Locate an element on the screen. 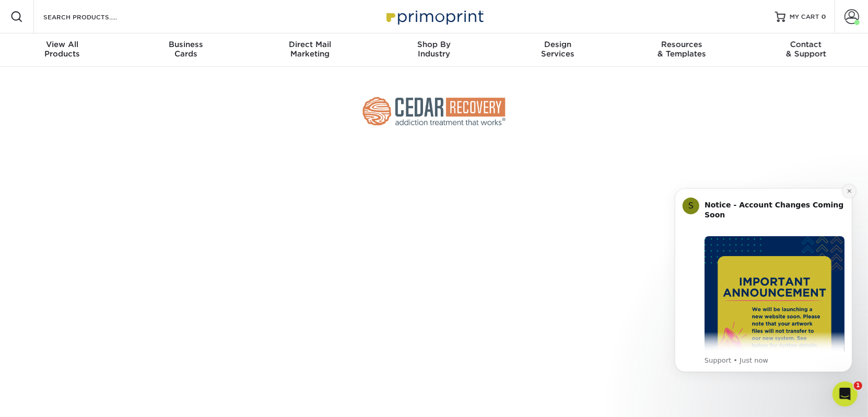  span: Design is located at coordinates (558, 45).